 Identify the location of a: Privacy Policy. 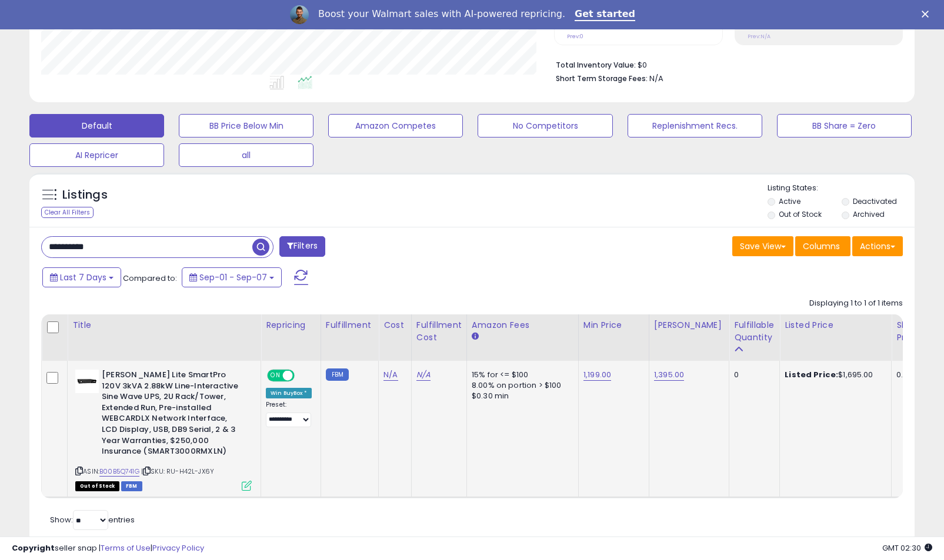
(178, 548).